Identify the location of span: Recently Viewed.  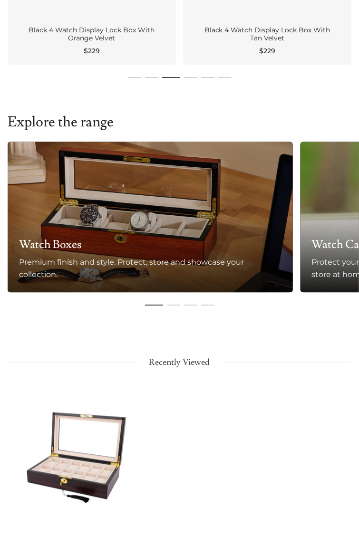
(179, 363).